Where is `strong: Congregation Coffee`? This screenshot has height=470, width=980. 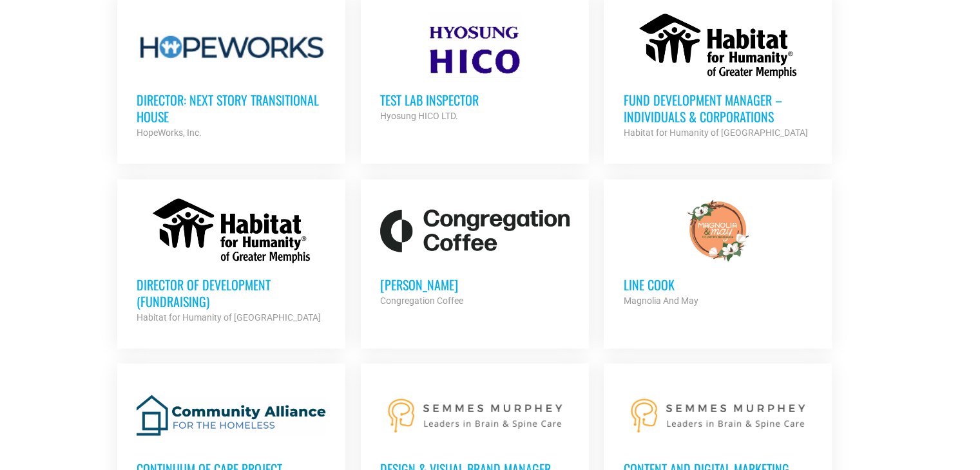 strong: Congregation Coffee is located at coordinates (422, 301).